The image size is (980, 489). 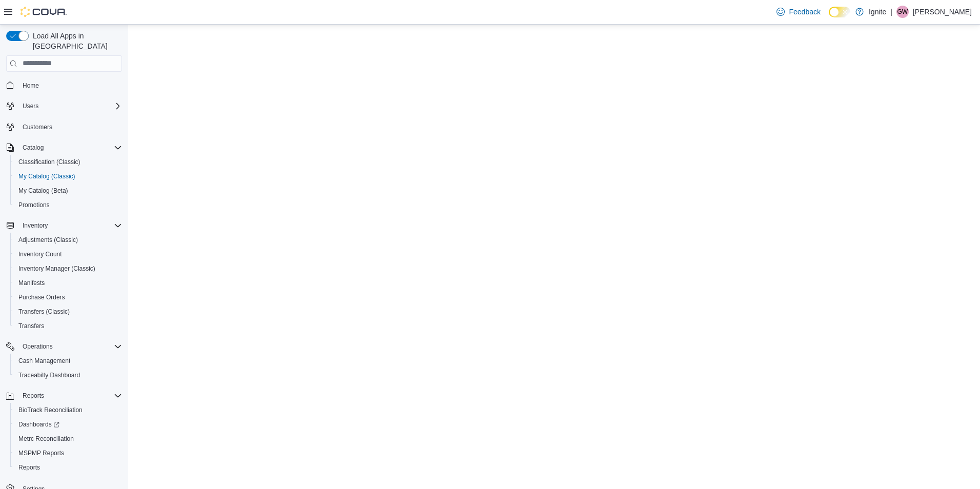 What do you see at coordinates (840, 12) in the screenshot?
I see `input: Dark Mode` at bounding box center [840, 12].